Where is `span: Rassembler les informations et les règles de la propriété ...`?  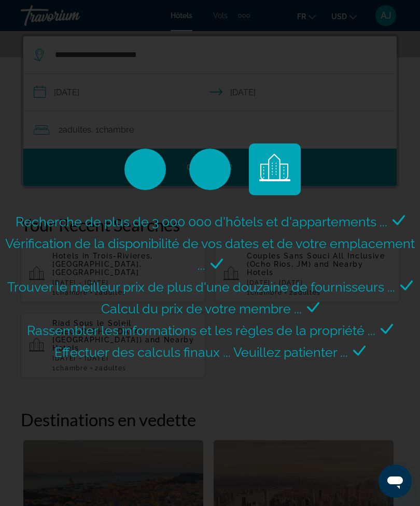 span: Rassembler les informations et les règles de la propriété ... is located at coordinates (201, 330).